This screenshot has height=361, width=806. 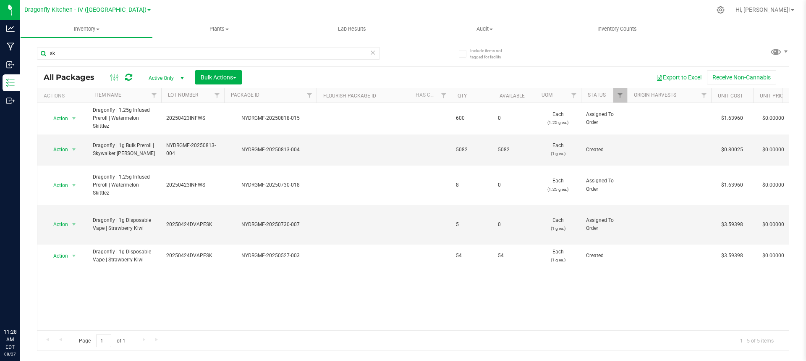 What do you see at coordinates (472, 224) in the screenshot?
I see `span: 5` at bounding box center [472, 224].